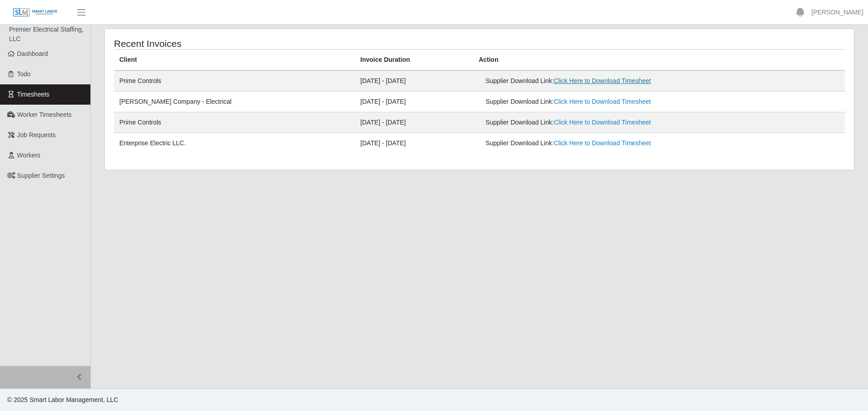  Describe the element at coordinates (62, 400) in the screenshot. I see `span: © 2025 Smart Labor Management, LLC` at that location.